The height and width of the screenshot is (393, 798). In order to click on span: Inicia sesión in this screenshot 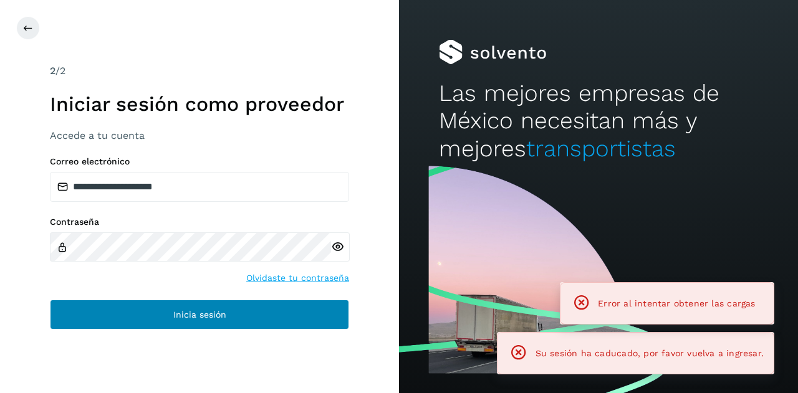, I will do `click(199, 315)`.